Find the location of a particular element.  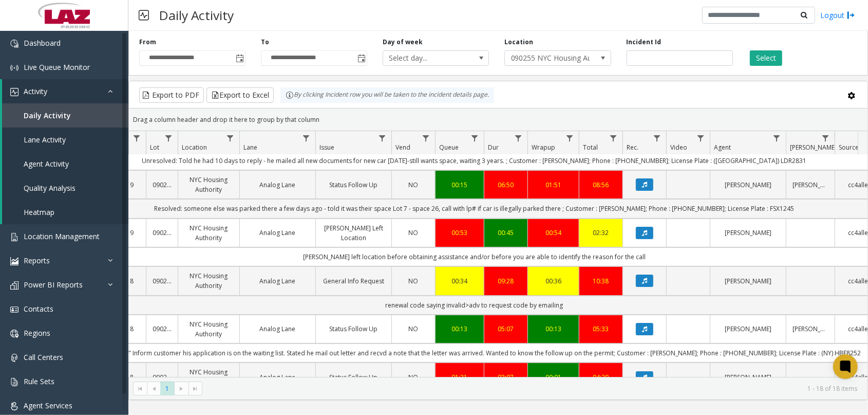

div: 06:50 is located at coordinates (506, 184).